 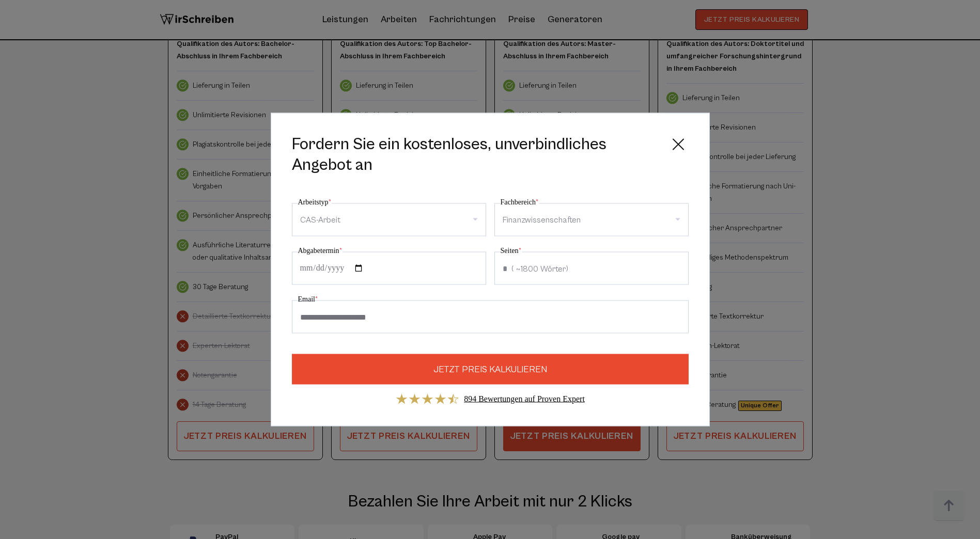 I want to click on label: Seiten, so click(x=511, y=251).